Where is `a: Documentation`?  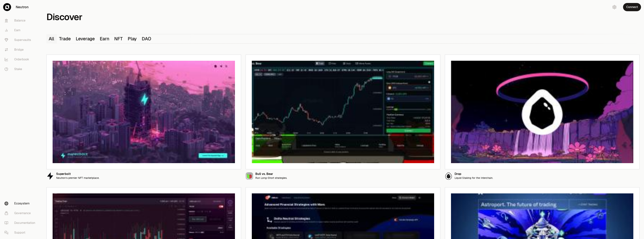
a: Documentation is located at coordinates (21, 223).